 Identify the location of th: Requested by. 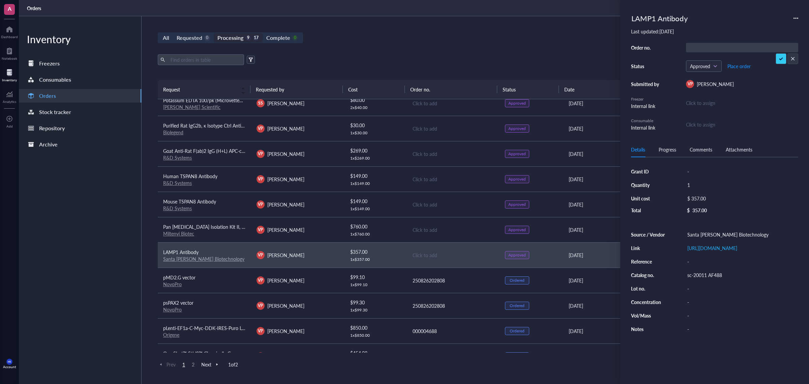
(297, 89).